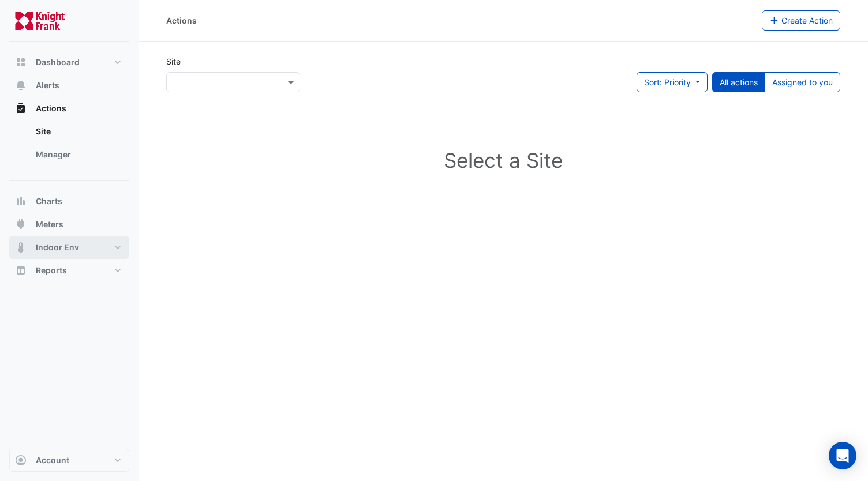  I want to click on app-icon: Charts, so click(21, 201).